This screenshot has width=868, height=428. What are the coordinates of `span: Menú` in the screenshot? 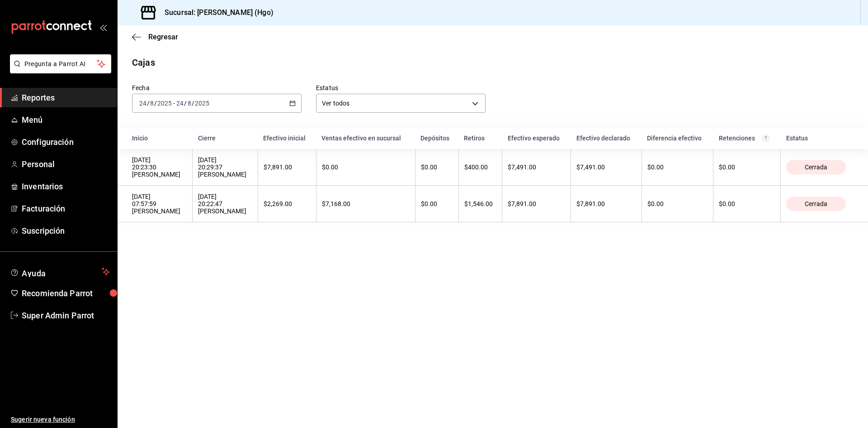 It's located at (65, 120).